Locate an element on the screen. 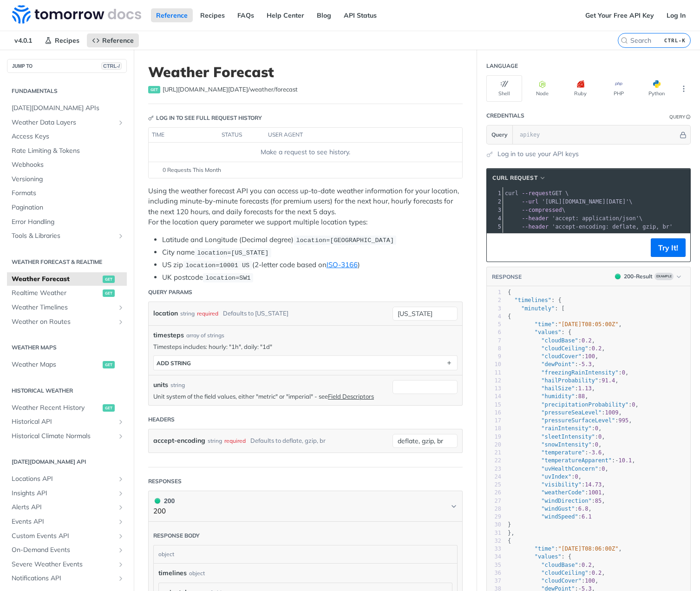 The width and height of the screenshot is (700, 591). span: v4.0.1 is located at coordinates (23, 40).